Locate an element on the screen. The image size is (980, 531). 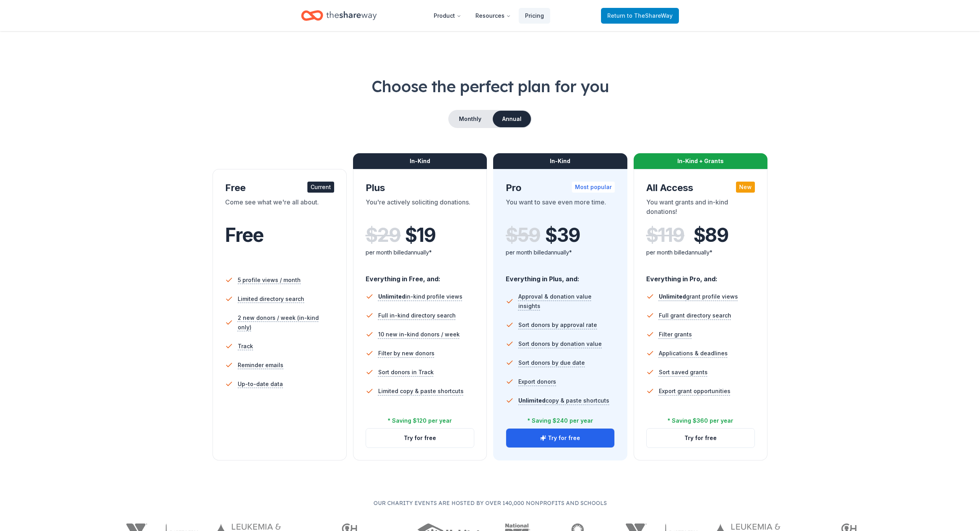
span: in-kind profile views is located at coordinates (420, 296).